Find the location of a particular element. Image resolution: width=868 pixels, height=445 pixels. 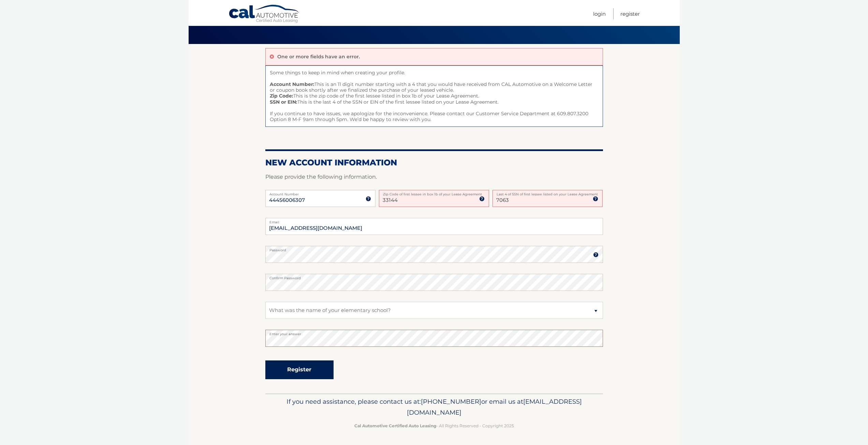

label: Enter your answer is located at coordinates (434, 333).